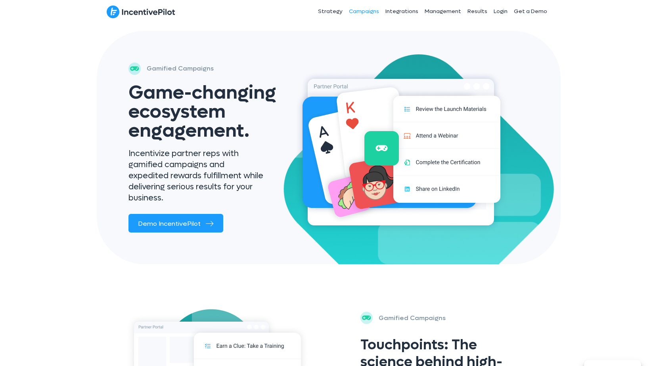 This screenshot has height=366, width=657. What do you see at coordinates (364, 11) in the screenshot?
I see `a: Campaigns` at bounding box center [364, 11].